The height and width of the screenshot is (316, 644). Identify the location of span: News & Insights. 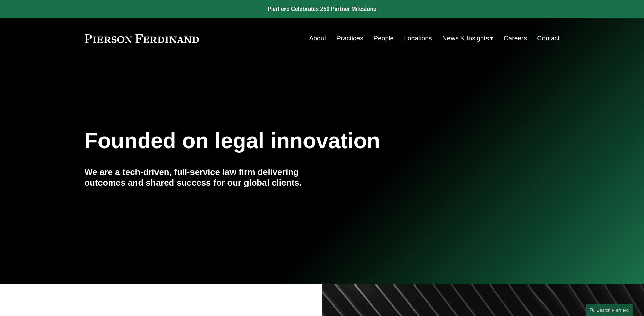
(466, 39).